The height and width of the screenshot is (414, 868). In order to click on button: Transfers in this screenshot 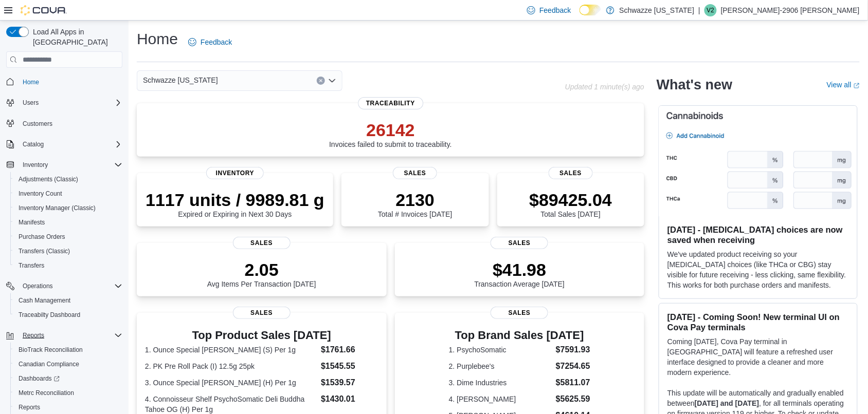, I will do `click(69, 266)`.